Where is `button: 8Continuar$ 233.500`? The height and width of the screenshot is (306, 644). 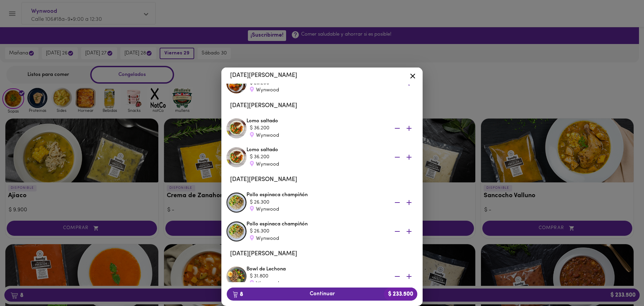
button: 8Continuar$ 233.500 is located at coordinates (322, 294).